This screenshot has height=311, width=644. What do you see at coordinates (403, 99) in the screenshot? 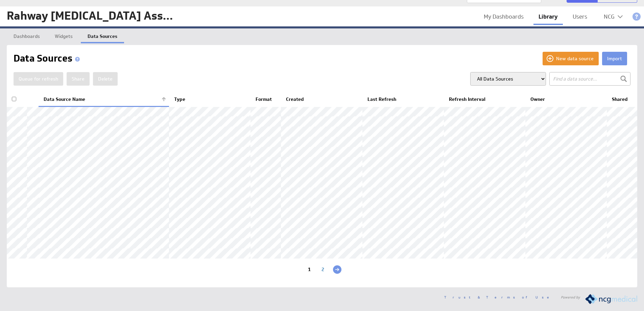
I see `th: Last Refresh` at bounding box center [403, 99].